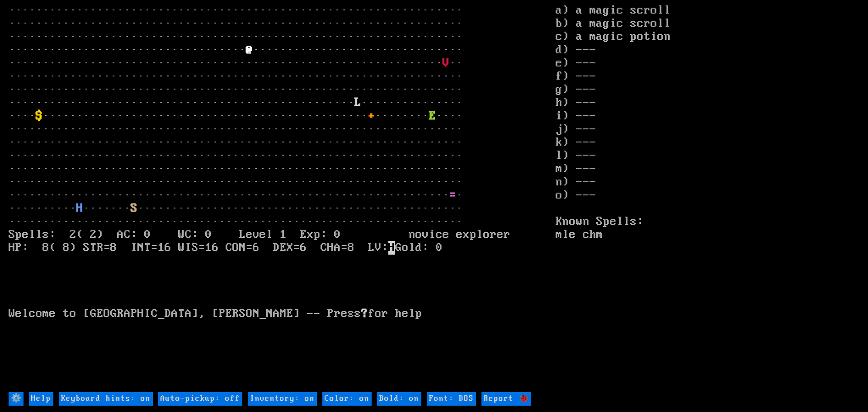 This screenshot has height=412, width=868. I want to click on input: Help, so click(41, 398).